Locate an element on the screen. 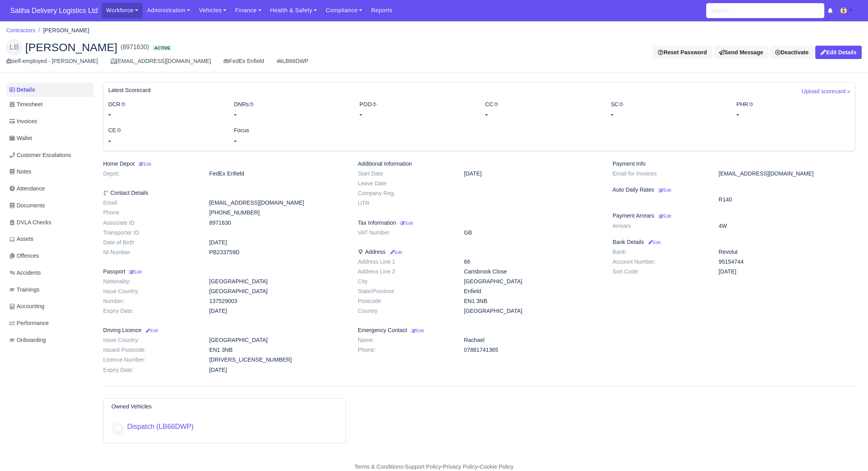 The height and width of the screenshot is (471, 868). dt: Sort Code: is located at coordinates (660, 272).